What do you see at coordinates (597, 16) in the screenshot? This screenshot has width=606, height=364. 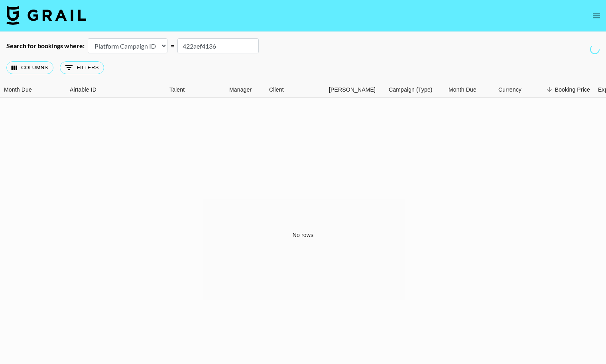 I see `button: open drawer` at bounding box center [597, 16].